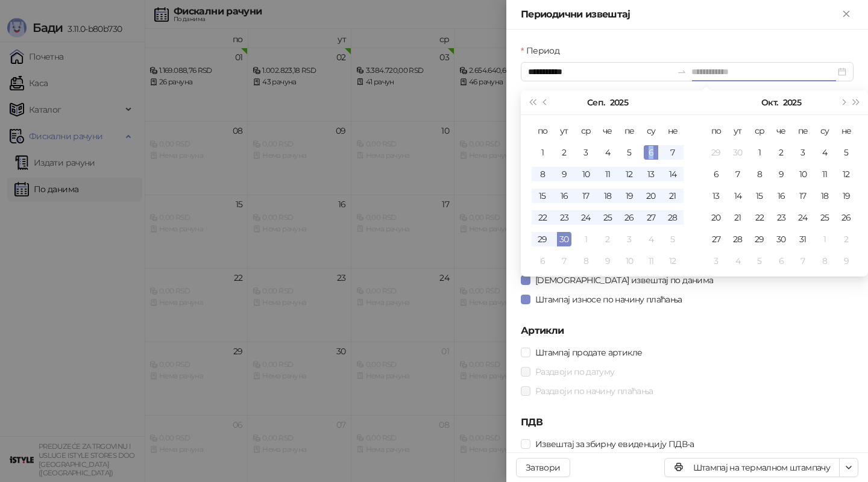 This screenshot has height=482, width=868. What do you see at coordinates (651, 174) in the screenshot?
I see `div: 13` at bounding box center [651, 174].